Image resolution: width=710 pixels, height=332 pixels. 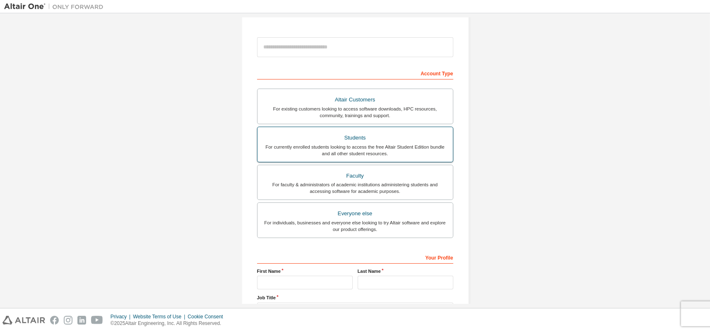 What do you see at coordinates (355, 214) in the screenshot?
I see `div: Everyone else` at bounding box center [355, 214].